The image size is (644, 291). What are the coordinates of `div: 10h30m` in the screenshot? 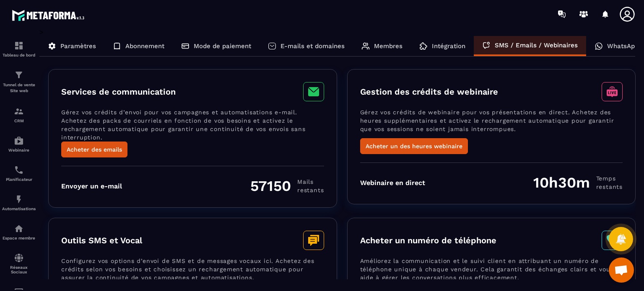 It's located at (578, 183).